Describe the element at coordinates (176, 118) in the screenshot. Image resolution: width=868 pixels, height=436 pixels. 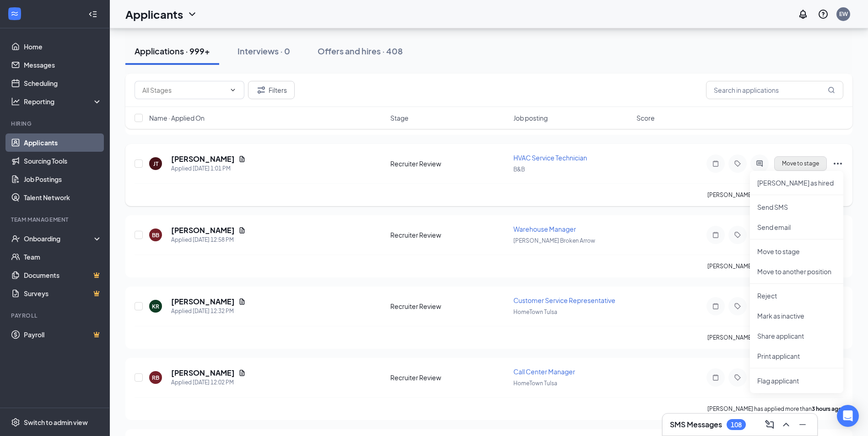
I see `span: Name · Applied On` at that location.